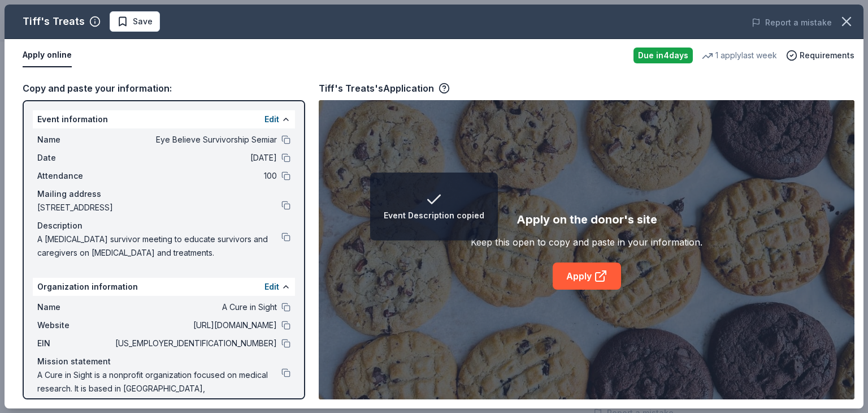  Describe the element at coordinates (827, 56) in the screenshot. I see `span: Requirements` at that location.